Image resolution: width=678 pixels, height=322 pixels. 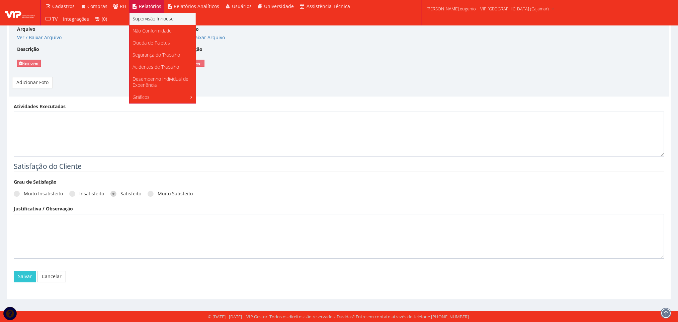 I want to click on span: Relatórios Analíticos, so click(x=197, y=6).